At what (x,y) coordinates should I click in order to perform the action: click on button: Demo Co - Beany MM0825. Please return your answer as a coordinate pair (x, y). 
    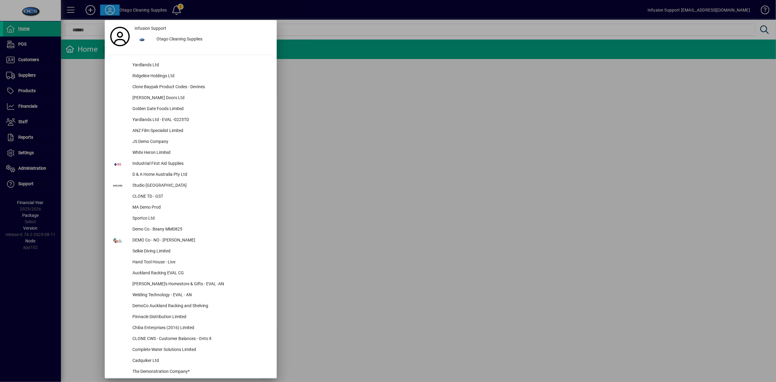
    Looking at the image, I should click on (191, 230).